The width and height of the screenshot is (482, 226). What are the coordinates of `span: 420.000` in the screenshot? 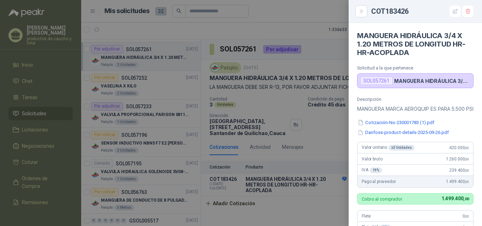 It's located at (459, 148).